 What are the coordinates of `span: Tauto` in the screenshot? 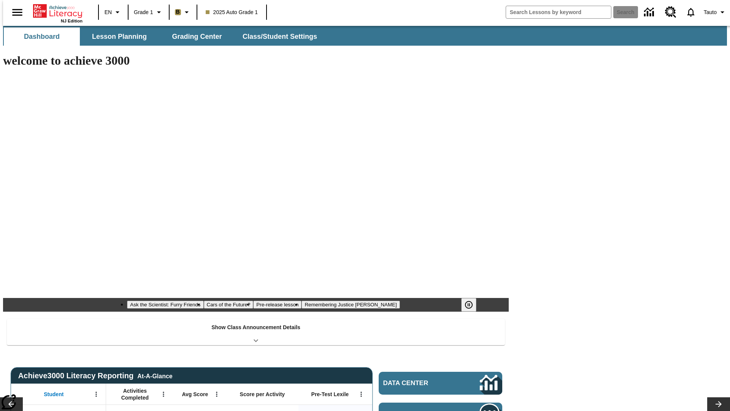 It's located at (711, 12).